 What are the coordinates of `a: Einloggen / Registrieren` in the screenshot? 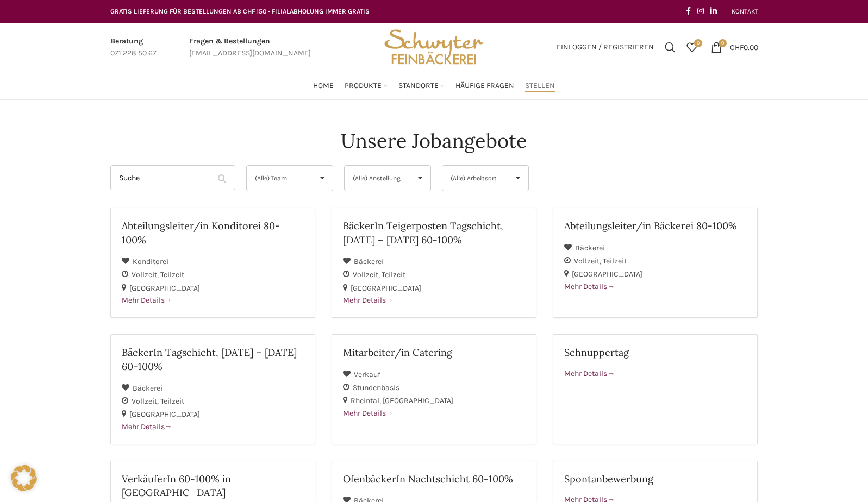 It's located at (605, 47).